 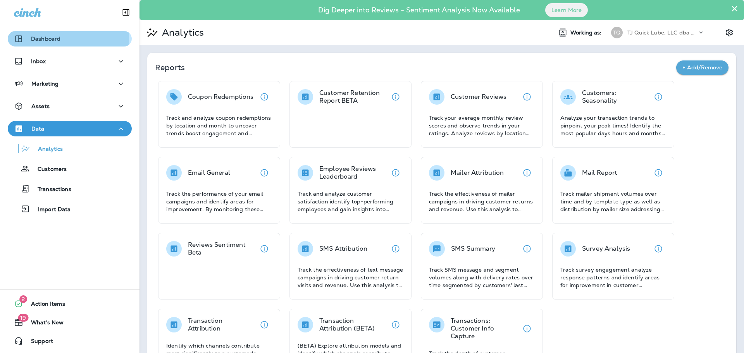 What do you see at coordinates (485, 329) in the screenshot?
I see `p: Transactions: Customer Info Capture` at bounding box center [485, 329].